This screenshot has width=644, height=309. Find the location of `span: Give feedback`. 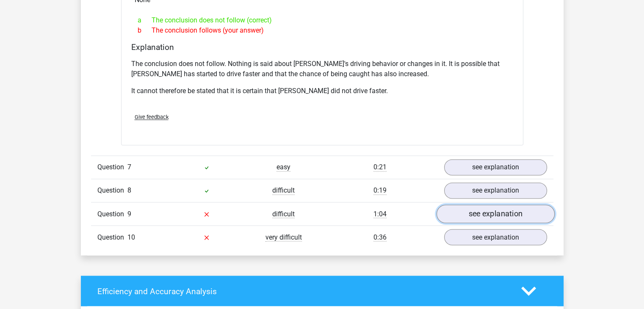

span: Give feedback is located at coordinates (151, 117).